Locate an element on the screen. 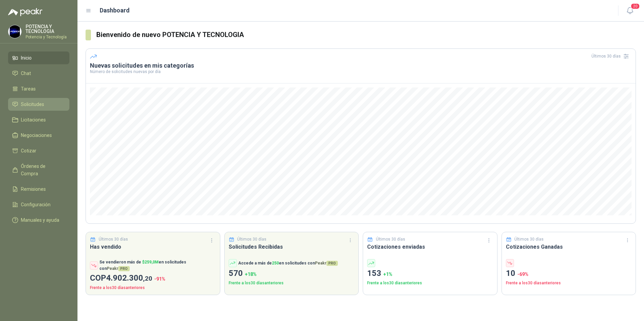 This screenshot has width=644, height=321. span: -69 % is located at coordinates (523, 274).